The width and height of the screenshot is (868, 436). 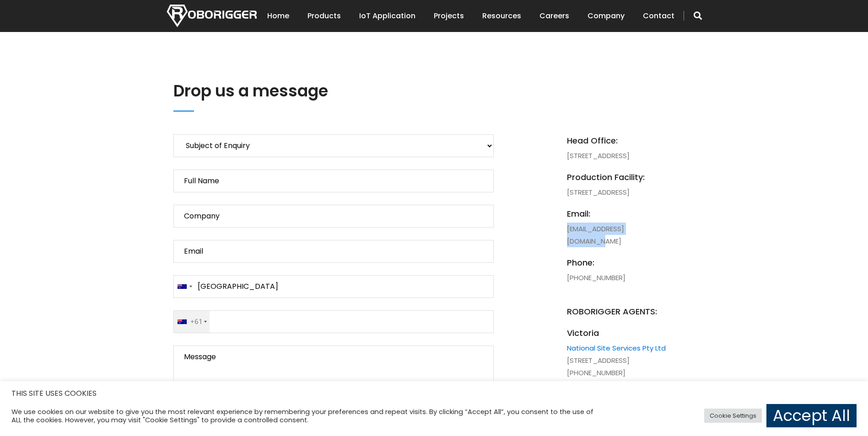 I want to click on span: Head Office:, so click(x=617, y=140).